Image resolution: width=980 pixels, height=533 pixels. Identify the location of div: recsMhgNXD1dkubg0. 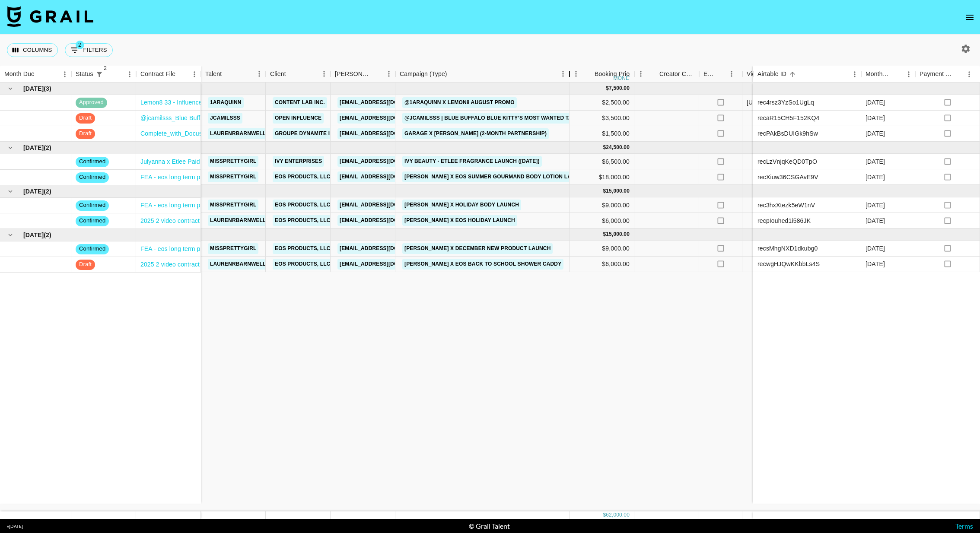
(788, 248).